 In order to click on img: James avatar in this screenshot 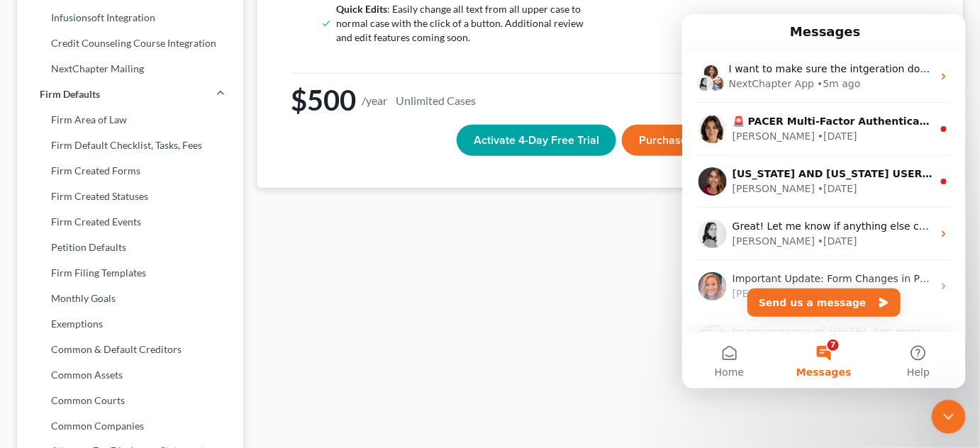, I will do `click(35, 69)`.